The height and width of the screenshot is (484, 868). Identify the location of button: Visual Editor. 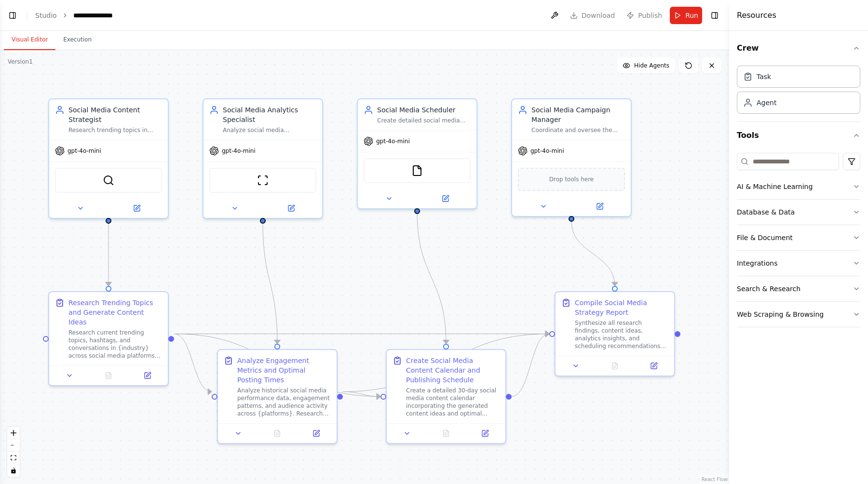
(29, 40).